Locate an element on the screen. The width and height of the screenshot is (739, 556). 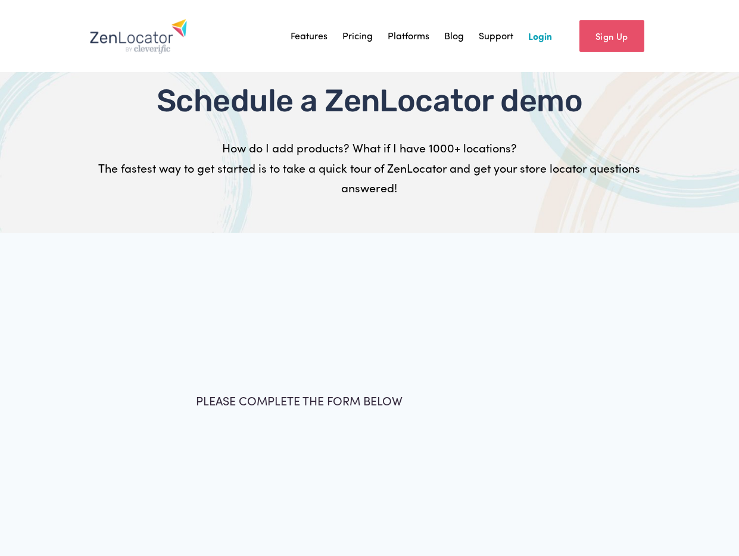
a: Blog is located at coordinates (454, 36).